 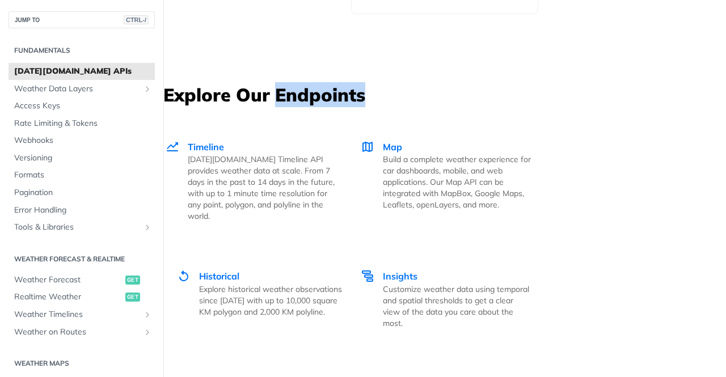 What do you see at coordinates (392, 147) in the screenshot?
I see `span: Map` at bounding box center [392, 147].